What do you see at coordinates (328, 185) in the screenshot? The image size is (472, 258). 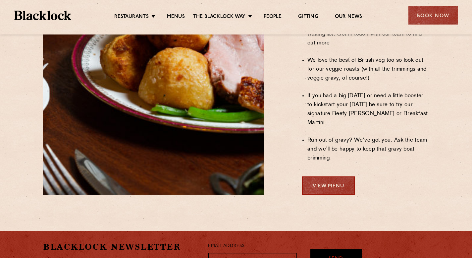 I see `a: View Menu` at bounding box center [328, 185].